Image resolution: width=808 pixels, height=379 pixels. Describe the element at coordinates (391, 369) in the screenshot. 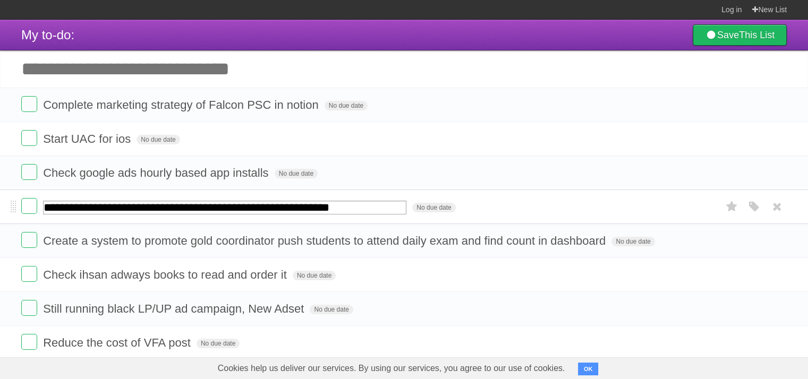

I see `span: Cookies help us deliver our services. By using our services, you agree to our use of cookies.` at that location.